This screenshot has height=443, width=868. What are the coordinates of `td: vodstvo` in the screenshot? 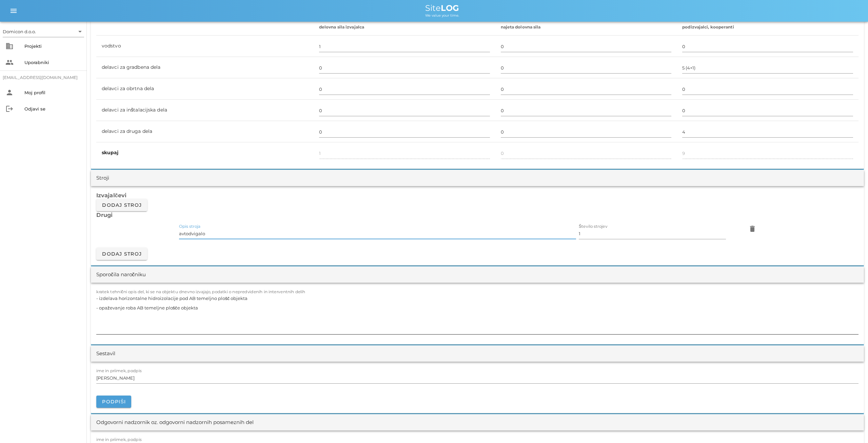 It's located at (205, 46).